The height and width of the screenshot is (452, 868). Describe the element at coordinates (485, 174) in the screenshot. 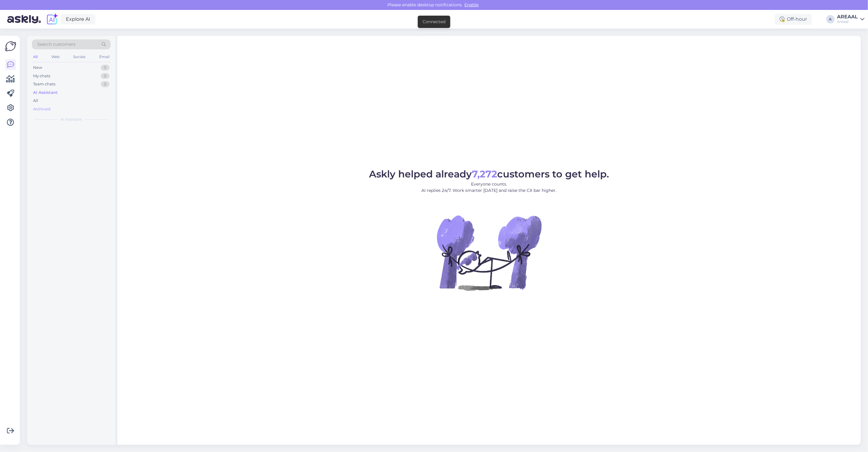

I see `b: 7,272` at that location.